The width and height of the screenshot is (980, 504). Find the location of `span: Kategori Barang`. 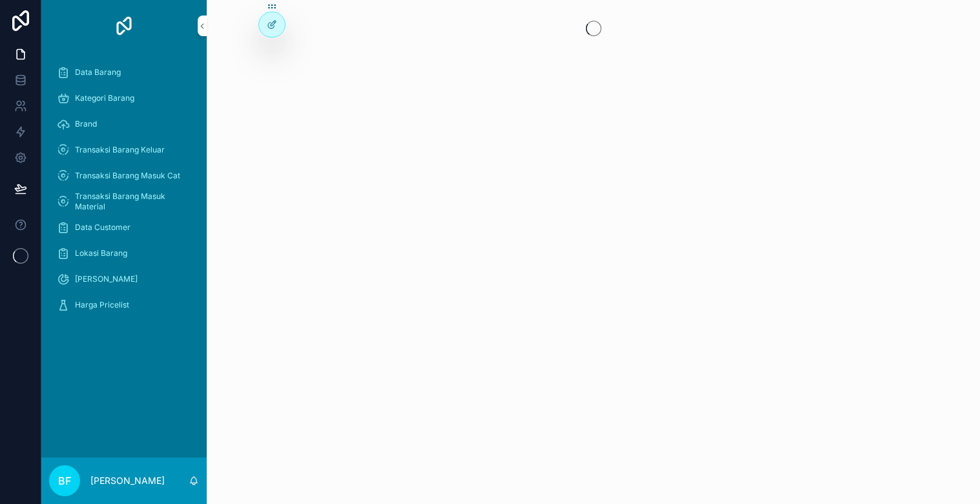

span: Kategori Barang is located at coordinates (105, 98).